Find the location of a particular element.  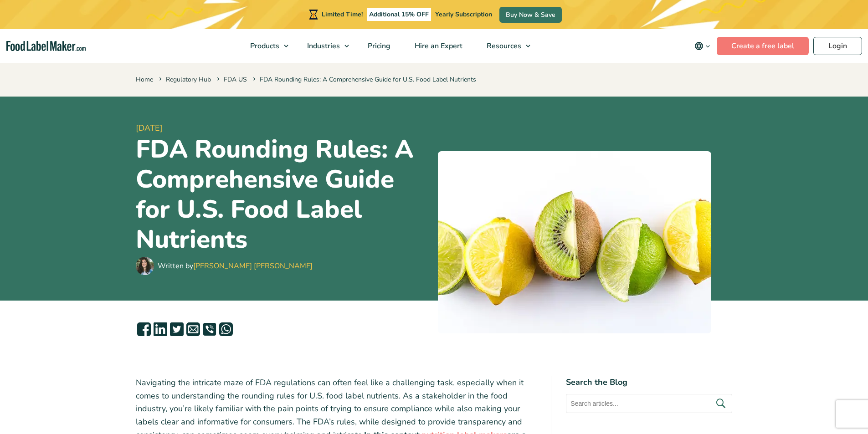

h4: Search the Blog is located at coordinates (649, 383).